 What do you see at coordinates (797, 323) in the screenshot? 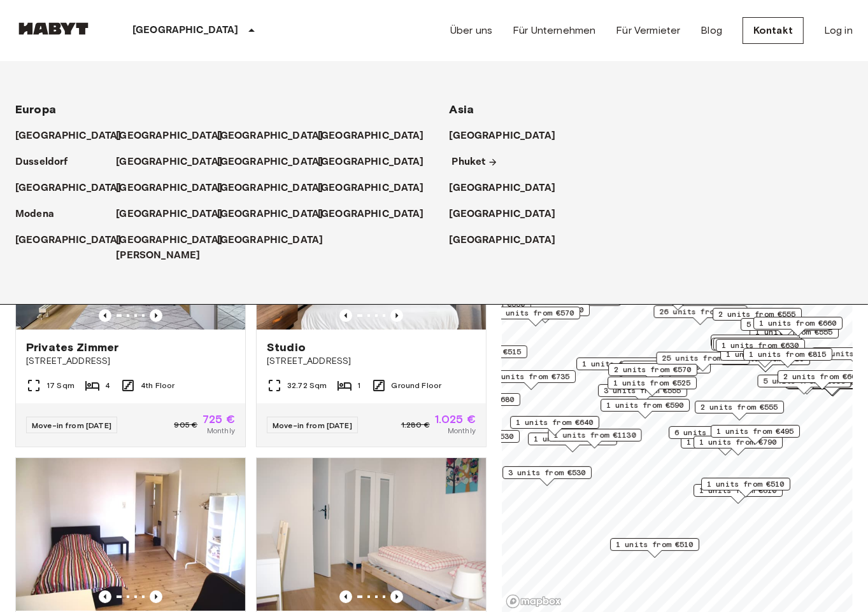
I see `span: 1 units from €660` at bounding box center [797, 323].